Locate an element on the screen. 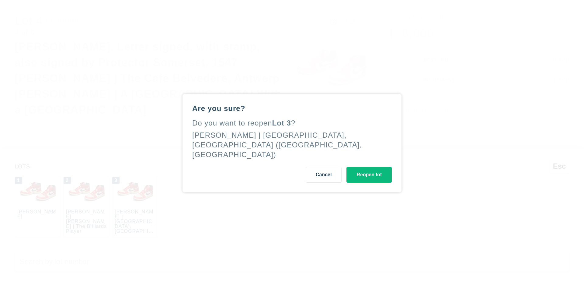 This screenshot has height=286, width=584. button: Cancel is located at coordinates (324, 175).